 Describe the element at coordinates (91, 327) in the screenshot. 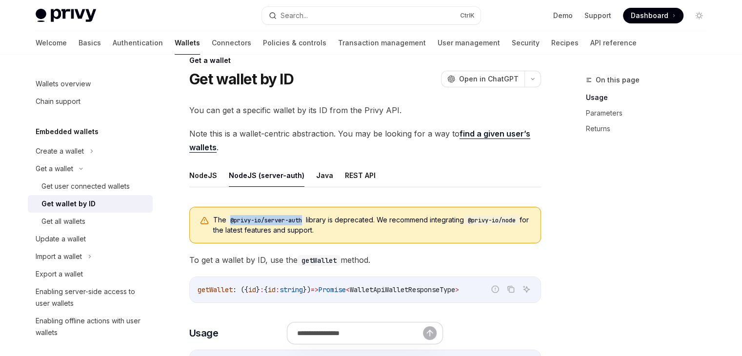

I see `div: Enabling offline actions with user wallets` at that location.